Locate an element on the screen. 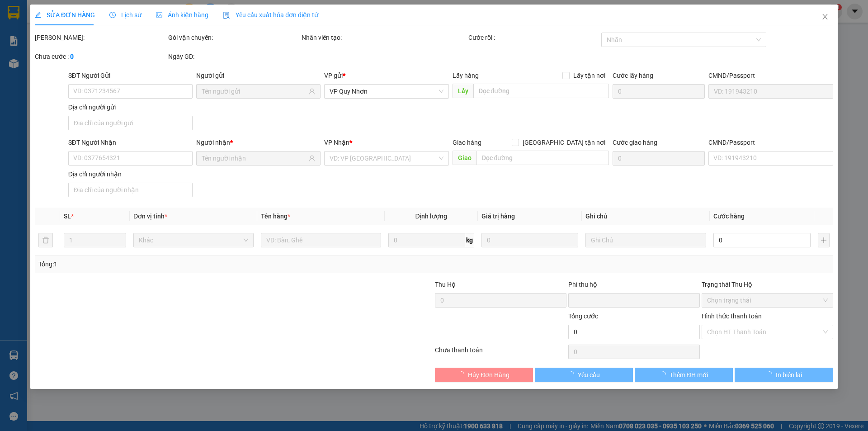 The height and width of the screenshot is (431, 868). div: Trạng thái Thu Hộ is located at coordinates (767, 284).